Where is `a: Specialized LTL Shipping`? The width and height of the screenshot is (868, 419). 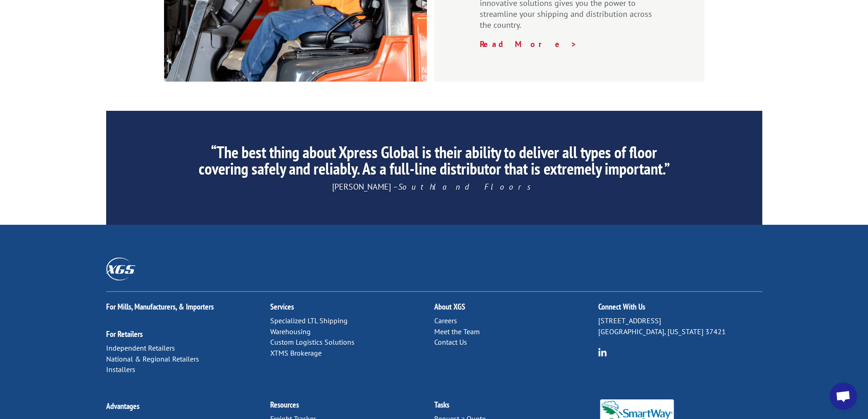 a: Specialized LTL Shipping is located at coordinates (309, 320).